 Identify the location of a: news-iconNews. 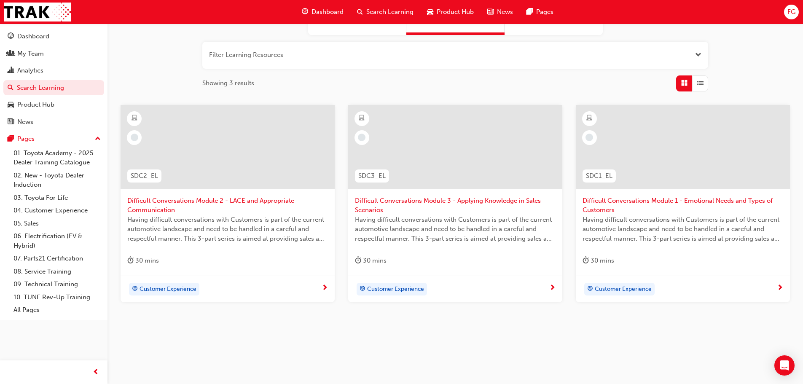
(500, 12).